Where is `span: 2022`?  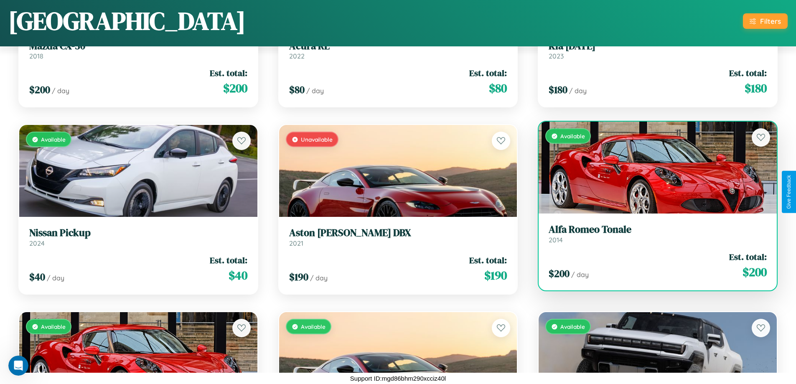
span: 2022 is located at coordinates (297, 56).